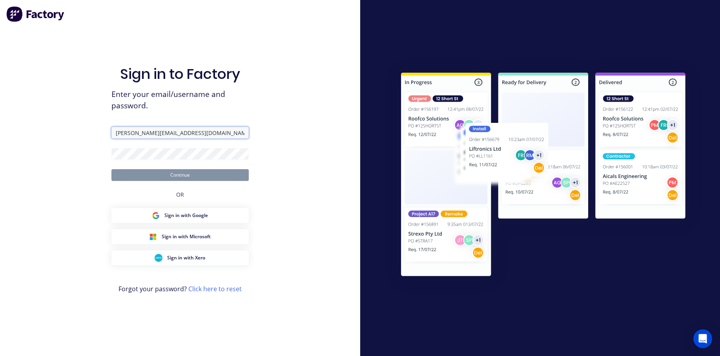 This screenshot has height=356, width=720. Describe the element at coordinates (153, 236) in the screenshot. I see `img: Microsoft Sign in` at that location.